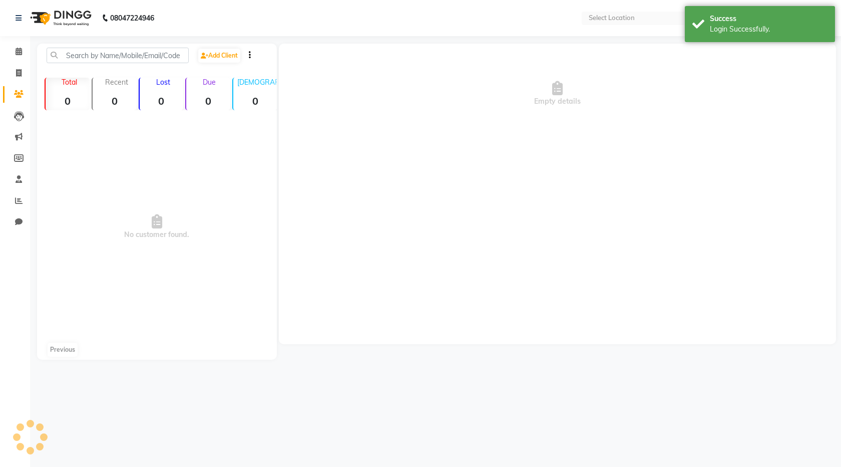  I want to click on p: Due, so click(209, 82).